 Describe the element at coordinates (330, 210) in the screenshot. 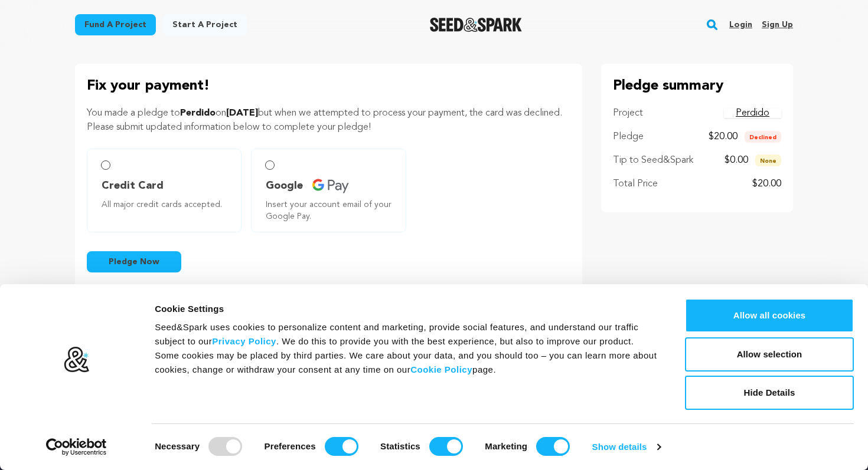

I see `span: Insert your account email of your Google Pay.` at that location.